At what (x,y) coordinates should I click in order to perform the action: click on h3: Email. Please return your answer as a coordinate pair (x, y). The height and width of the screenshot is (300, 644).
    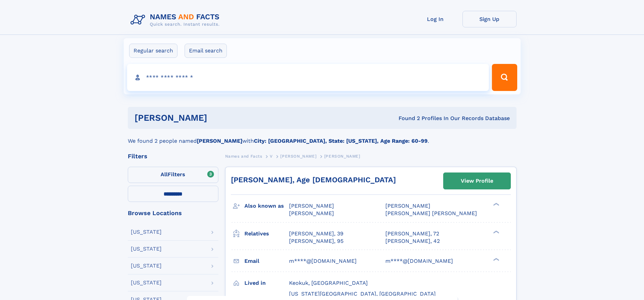
    Looking at the image, I should click on (267, 261).